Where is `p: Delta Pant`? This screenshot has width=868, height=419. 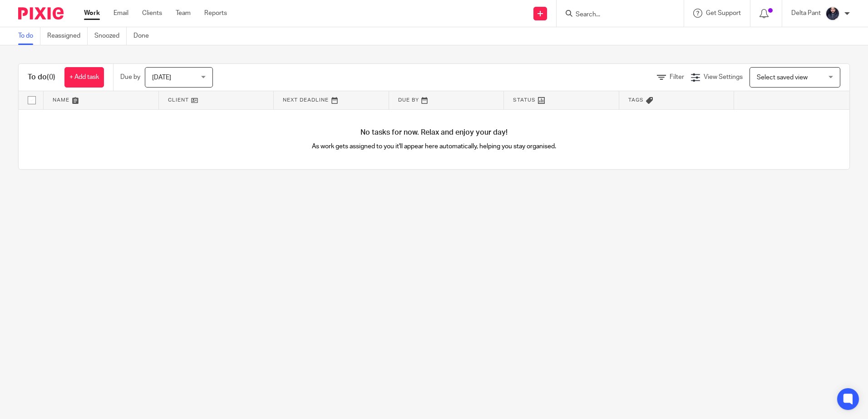 p: Delta Pant is located at coordinates (806, 13).